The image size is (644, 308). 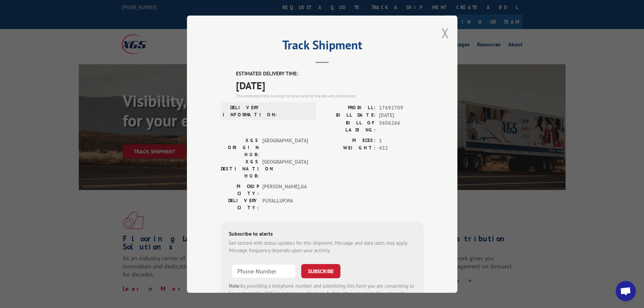 What do you see at coordinates (330, 73) in the screenshot?
I see `label: ESTIMATED DELIVERY TIME:` at bounding box center [330, 73].